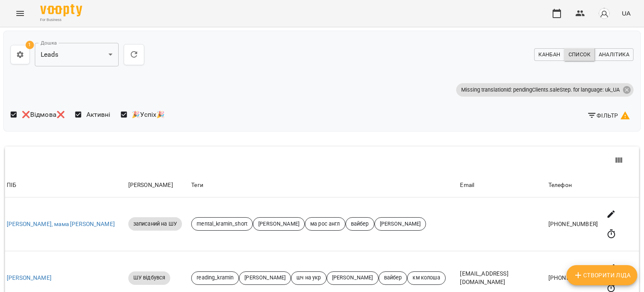 The width and height of the screenshot is (644, 292). Describe the element at coordinates (609, 115) in the screenshot. I see `span: Фільтр` at that location.